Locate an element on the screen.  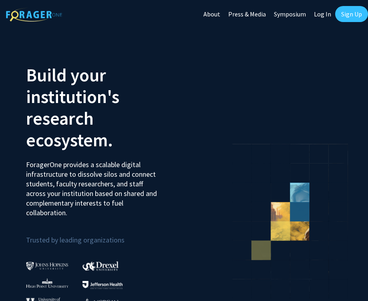
img: Drexel University is located at coordinates (101, 266).